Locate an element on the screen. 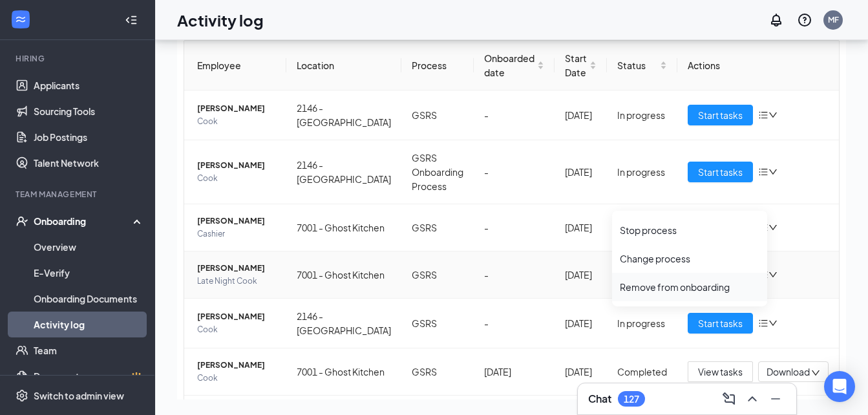  div: Team Management is located at coordinates (78, 194).